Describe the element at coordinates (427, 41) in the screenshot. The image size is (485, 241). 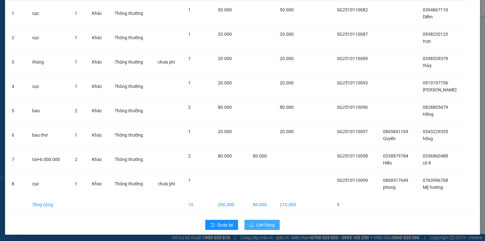
I see `span: trực` at that location.